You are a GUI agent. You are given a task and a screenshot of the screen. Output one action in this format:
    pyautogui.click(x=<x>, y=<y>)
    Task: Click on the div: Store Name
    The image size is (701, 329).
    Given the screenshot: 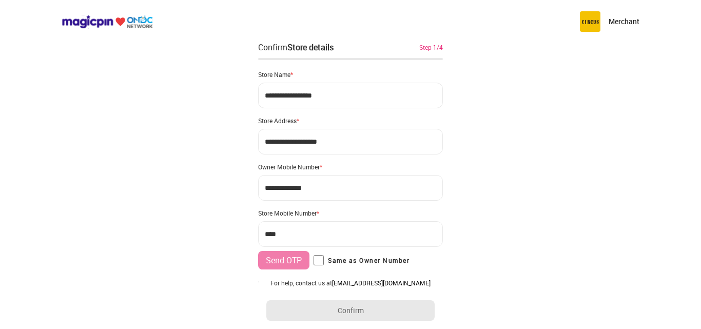 What is the action you would take?
    pyautogui.click(x=351, y=74)
    